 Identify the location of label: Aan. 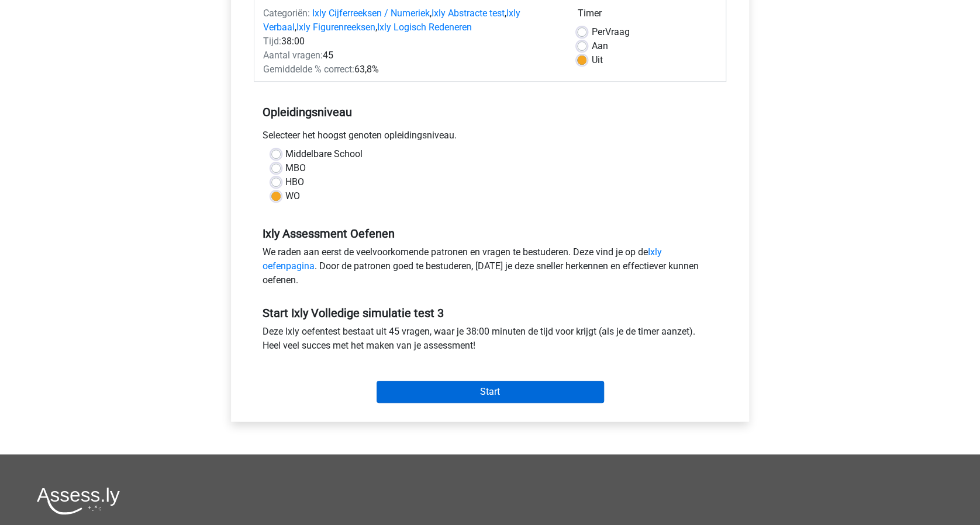
(599, 46).